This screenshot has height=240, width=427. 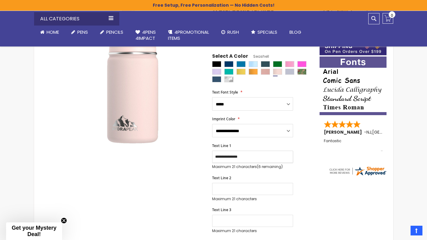 I want to click on div: Orchid, so click(x=216, y=72).